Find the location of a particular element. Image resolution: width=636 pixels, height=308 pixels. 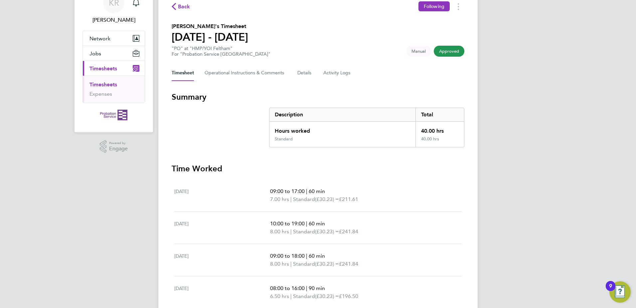

span: £196.50 is located at coordinates (349, 296).